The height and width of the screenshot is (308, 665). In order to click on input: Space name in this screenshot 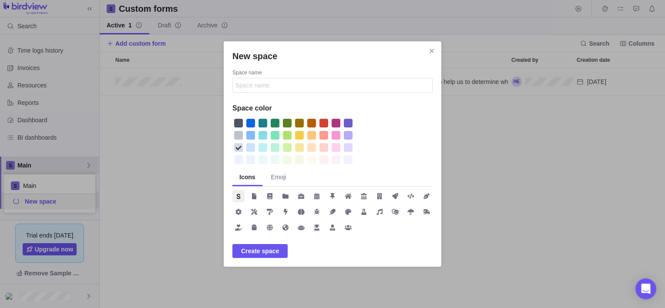, I will do `click(332, 85)`.